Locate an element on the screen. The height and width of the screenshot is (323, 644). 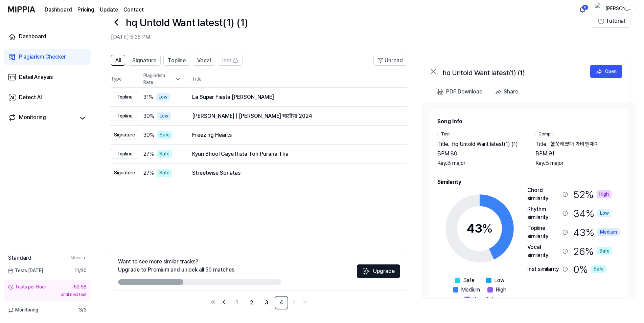
div: Until next test is located at coordinates (47, 294).